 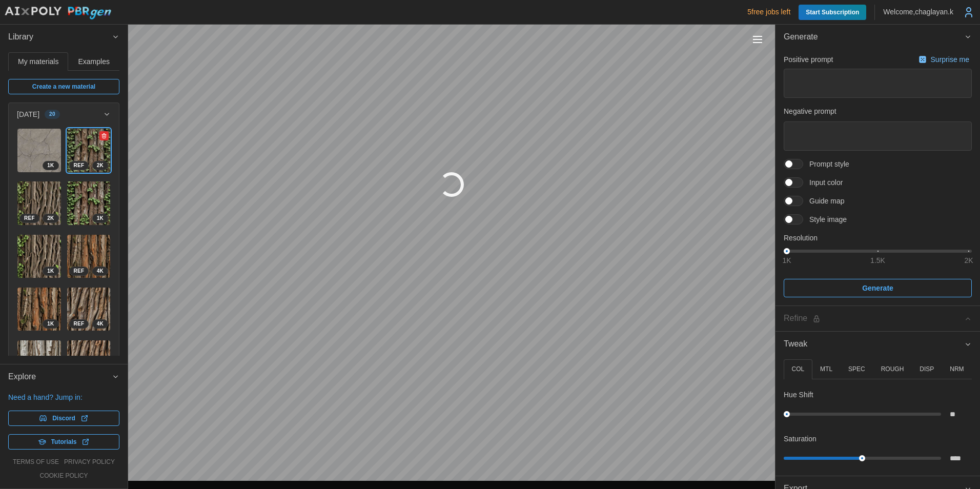 What do you see at coordinates (52, 114) in the screenshot?
I see `span: 20` at bounding box center [52, 114].